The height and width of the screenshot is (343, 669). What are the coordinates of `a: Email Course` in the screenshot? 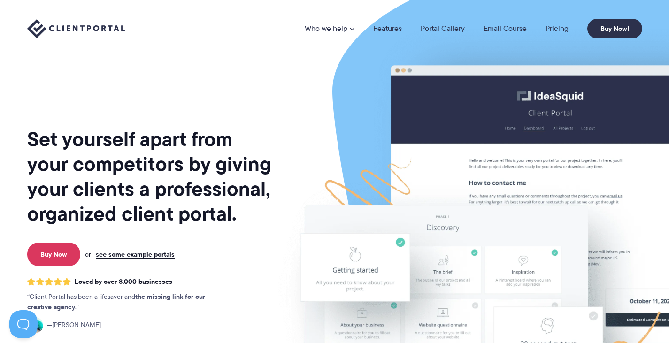 It's located at (505, 29).